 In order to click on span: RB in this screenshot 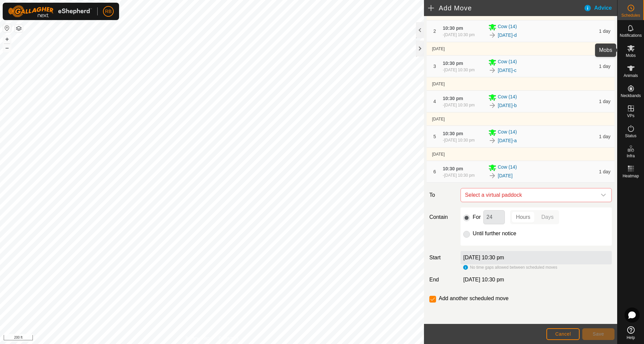, I will do `click(108, 12)`.